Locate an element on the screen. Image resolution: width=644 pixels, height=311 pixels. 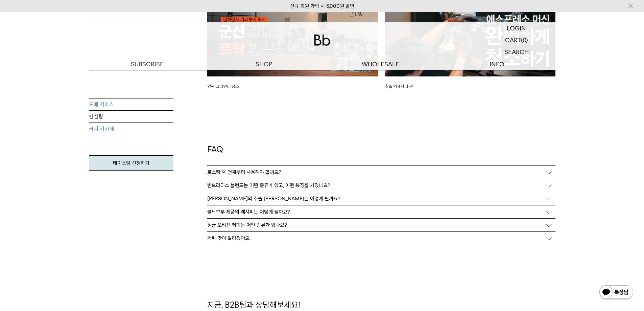
p: 커피 맛이 달라졌어요. is located at coordinates (229, 238).